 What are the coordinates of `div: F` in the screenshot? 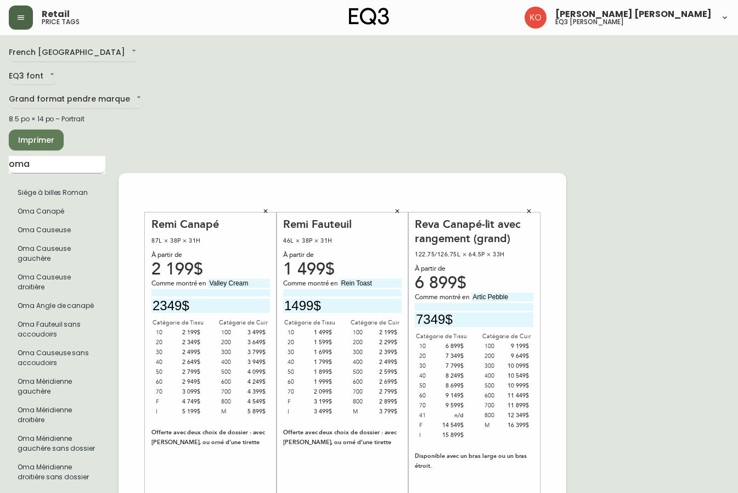 It's located at (299, 402).